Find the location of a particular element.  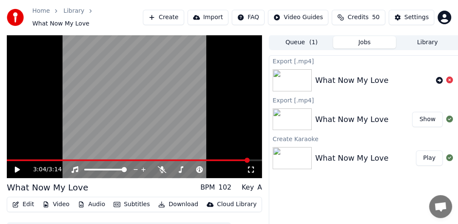

button: Video is located at coordinates (56, 205).